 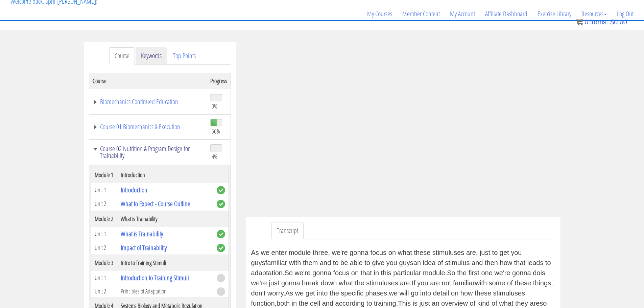 I want to click on th: Introduction, so click(x=165, y=175).